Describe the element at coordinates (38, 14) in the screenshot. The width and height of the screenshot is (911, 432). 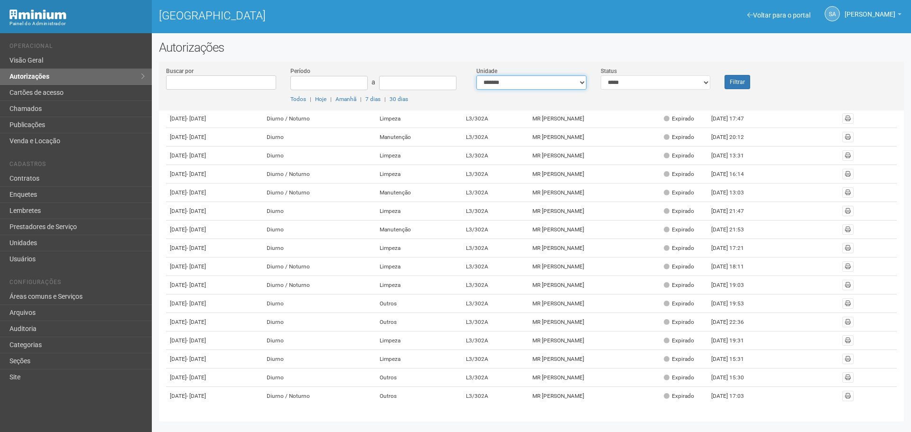
I see `img: Minium` at that location.